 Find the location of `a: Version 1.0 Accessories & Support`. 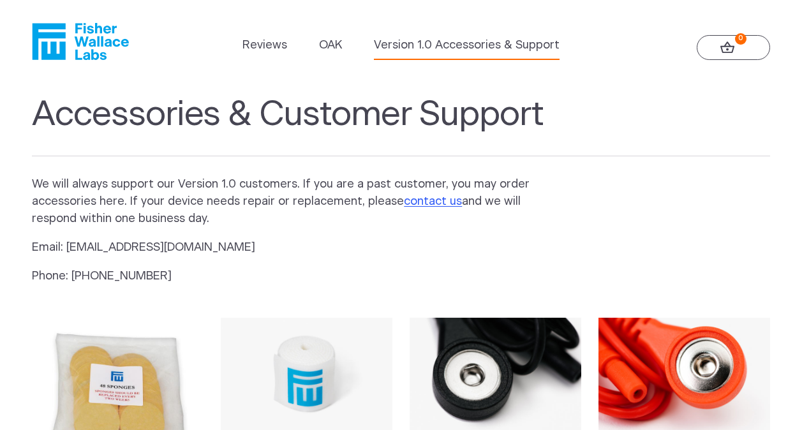

a: Version 1.0 Accessories & Support is located at coordinates (466, 45).